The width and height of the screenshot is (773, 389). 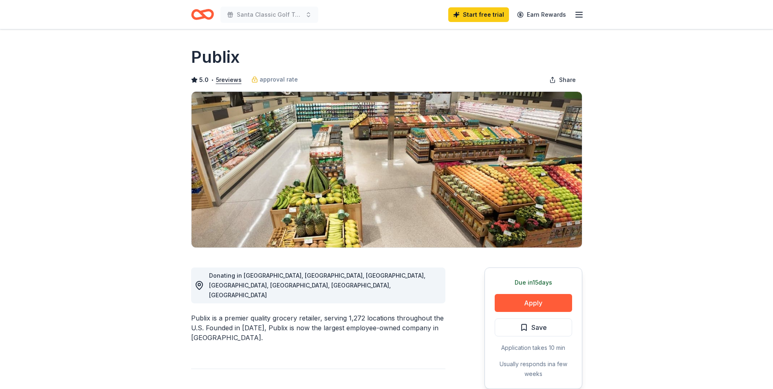 I want to click on div: Application takes 10 min, so click(x=534, y=348).